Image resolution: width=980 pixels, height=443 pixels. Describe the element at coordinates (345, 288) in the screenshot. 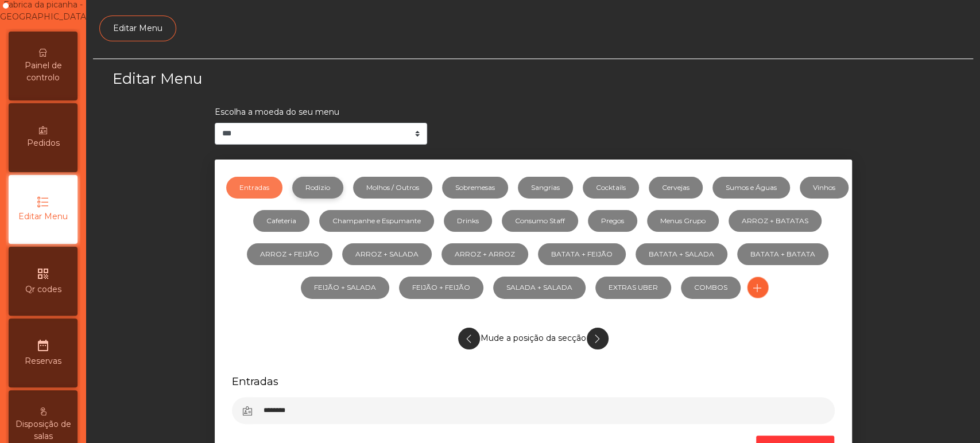

I see `a: FEIJÃO + SALADA` at that location.